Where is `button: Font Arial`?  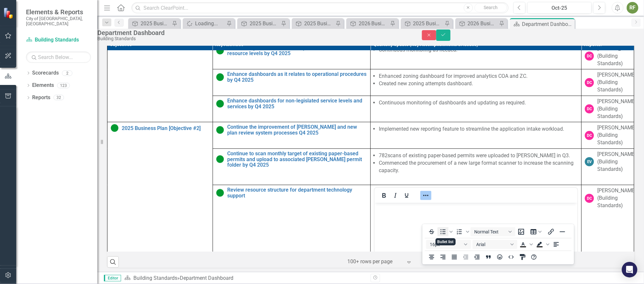
button: Font Arial is located at coordinates (494, 244).